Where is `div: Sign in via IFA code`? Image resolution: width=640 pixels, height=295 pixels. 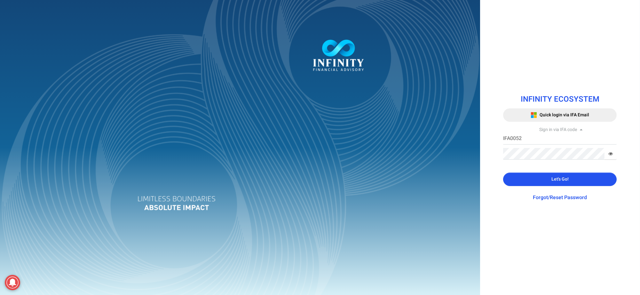 div: Sign in via IFA code is located at coordinates (560, 130).